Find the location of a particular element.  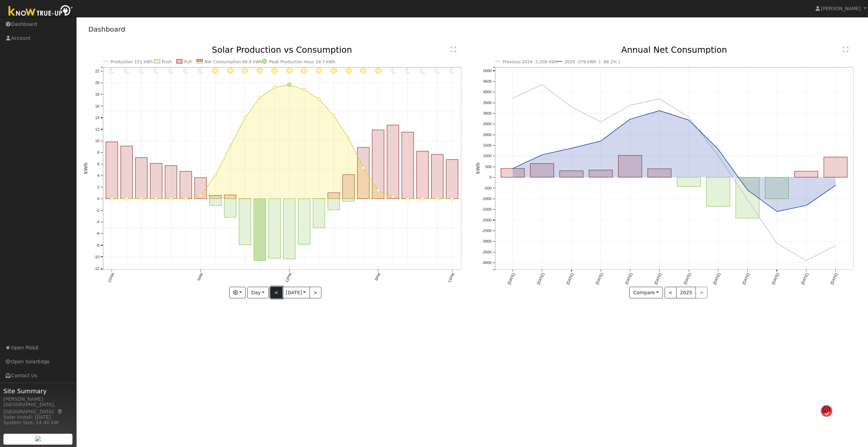

i: 1PM - Clear is located at coordinates (304, 71).